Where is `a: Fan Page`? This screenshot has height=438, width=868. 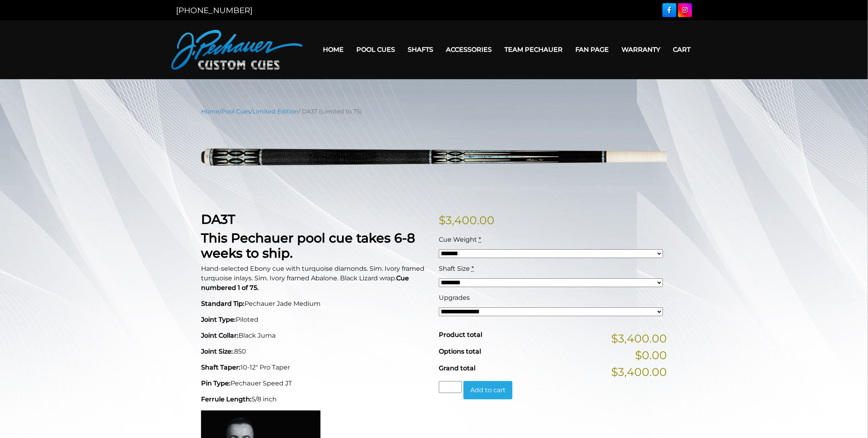
a: Fan Page is located at coordinates (592, 49).